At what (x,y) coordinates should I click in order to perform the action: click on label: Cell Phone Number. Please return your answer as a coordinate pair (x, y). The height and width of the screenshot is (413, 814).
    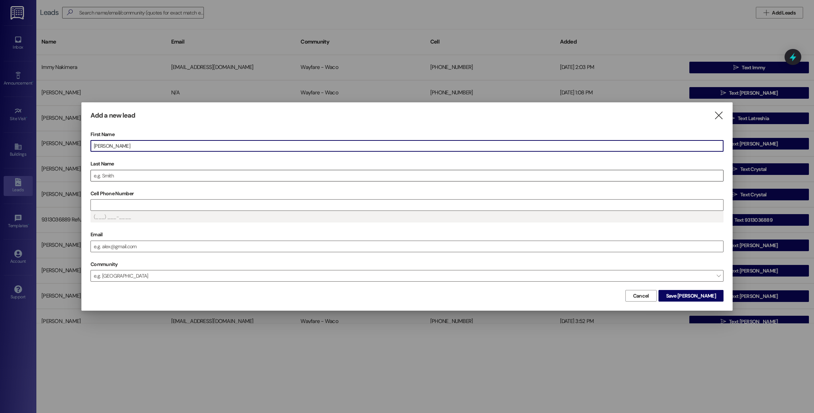
    Looking at the image, I should click on (407, 194).